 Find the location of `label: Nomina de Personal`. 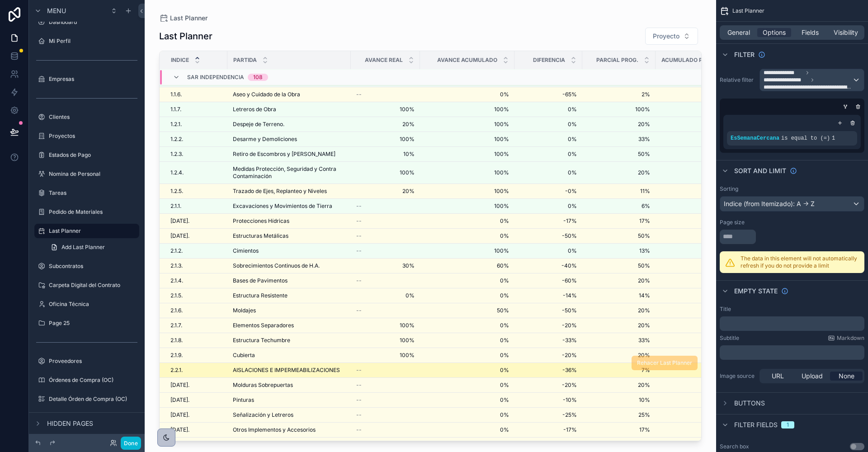

label: Nomina de Personal is located at coordinates (93, 174).